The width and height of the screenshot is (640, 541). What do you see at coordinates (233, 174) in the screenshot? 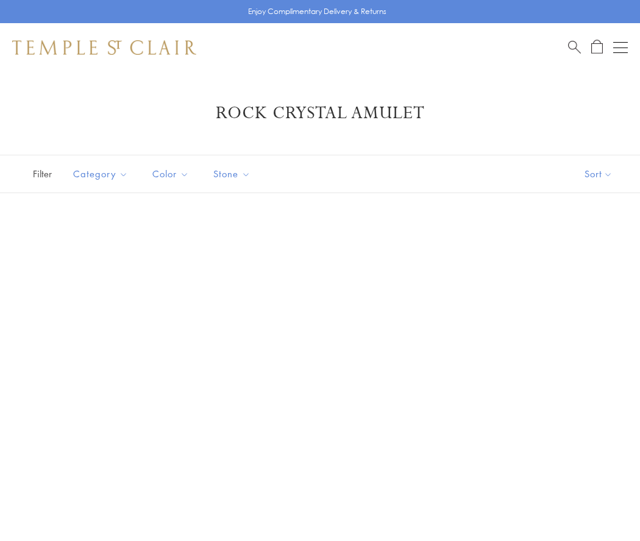
I see `span: Stone` at bounding box center [233, 174].